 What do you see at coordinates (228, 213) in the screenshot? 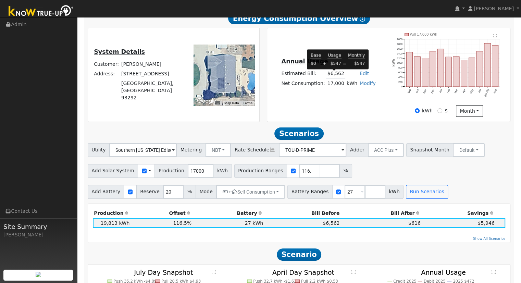
I see `th: Battery` at bounding box center [228, 213].